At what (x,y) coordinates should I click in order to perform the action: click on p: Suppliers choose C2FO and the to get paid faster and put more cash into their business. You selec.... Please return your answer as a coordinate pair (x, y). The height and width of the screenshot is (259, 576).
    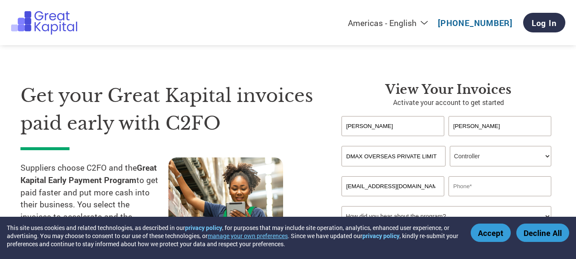
    Looking at the image, I should click on (94, 198).